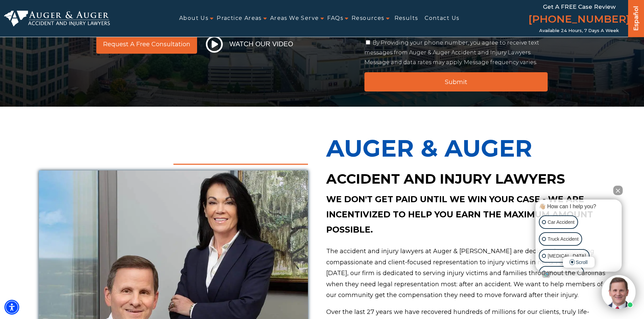  I want to click on div: Accessibility Menu, so click(12, 307).